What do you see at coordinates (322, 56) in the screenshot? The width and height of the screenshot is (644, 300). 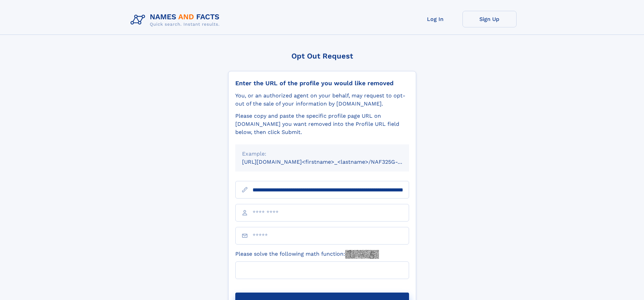 I see `div: Opt Out Request` at bounding box center [322, 56].